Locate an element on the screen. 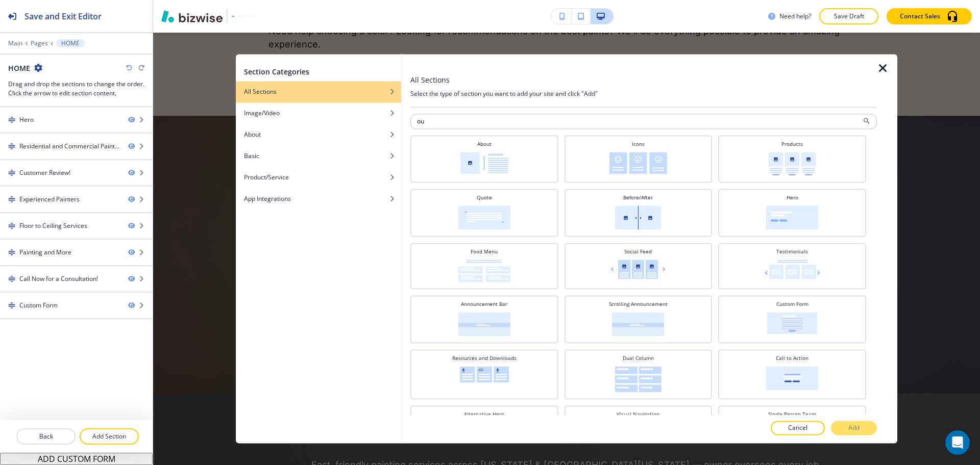 This screenshot has width=980, height=465. h2: Save and Exit Editor is located at coordinates (63, 16).